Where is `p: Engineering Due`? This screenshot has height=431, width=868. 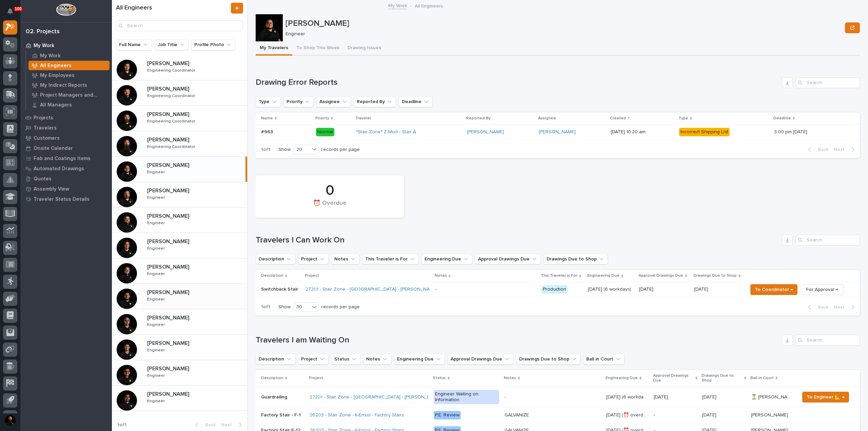
p: Engineering Due is located at coordinates (603, 276).